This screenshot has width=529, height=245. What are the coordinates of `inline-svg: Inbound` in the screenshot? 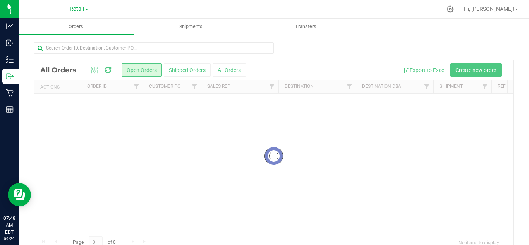 It's located at (10, 43).